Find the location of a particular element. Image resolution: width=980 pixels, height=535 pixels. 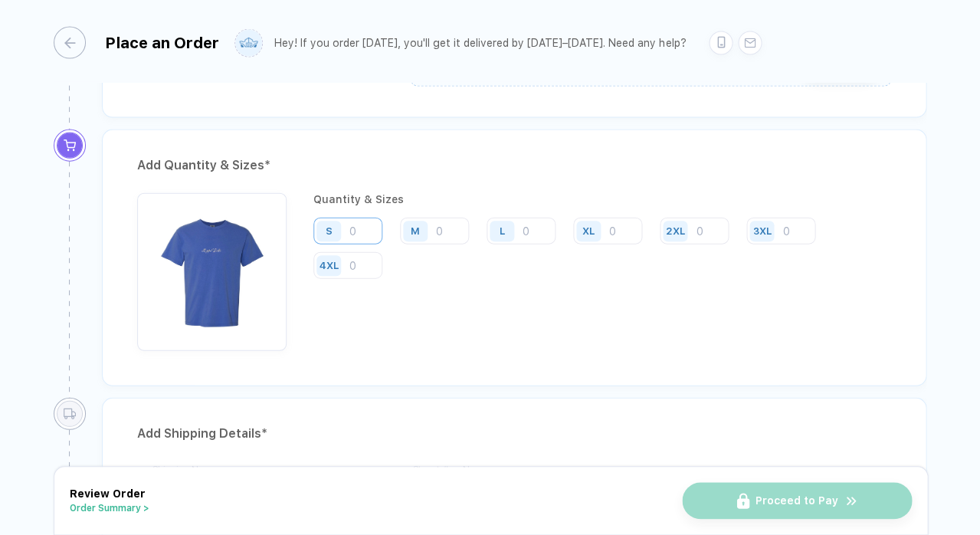

button: Order Summary > is located at coordinates (109, 509).